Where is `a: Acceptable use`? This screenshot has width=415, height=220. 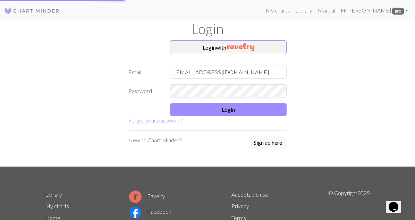 a: Acceptable use is located at coordinates (250, 194).